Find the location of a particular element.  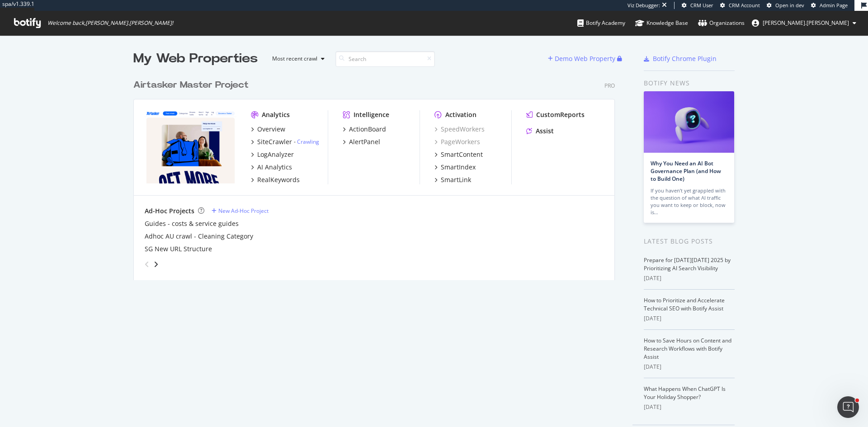

img: www.airtasker.com is located at coordinates (190, 147).